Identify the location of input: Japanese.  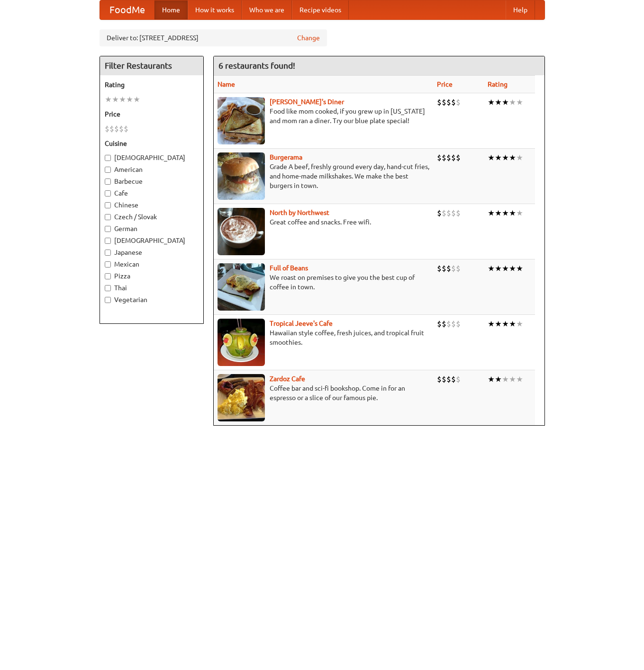
(107, 252).